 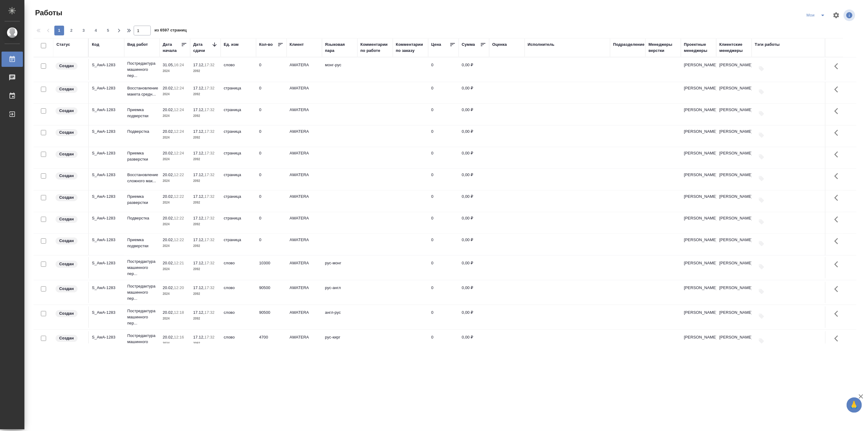 What do you see at coordinates (137, 45) in the screenshot?
I see `div: Вид работ` at bounding box center [137, 45].